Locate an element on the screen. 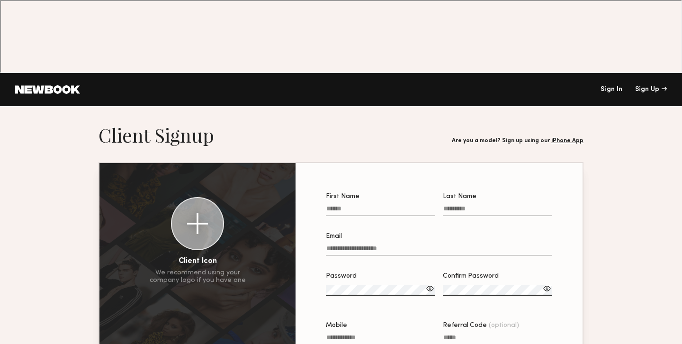 This screenshot has height=344, width=682. div: First Name is located at coordinates (380, 197).